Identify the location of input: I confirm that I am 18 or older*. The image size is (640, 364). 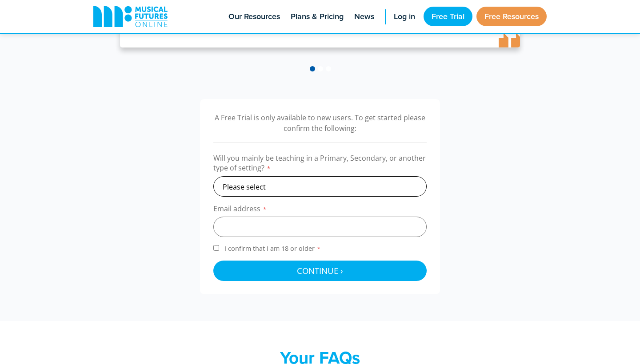
(216, 248).